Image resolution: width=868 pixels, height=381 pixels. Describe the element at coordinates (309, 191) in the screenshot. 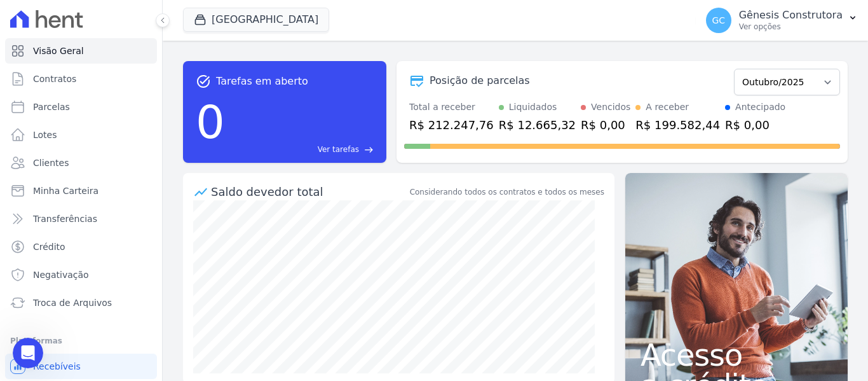

I see `div: Saldo devedor total` at that location.